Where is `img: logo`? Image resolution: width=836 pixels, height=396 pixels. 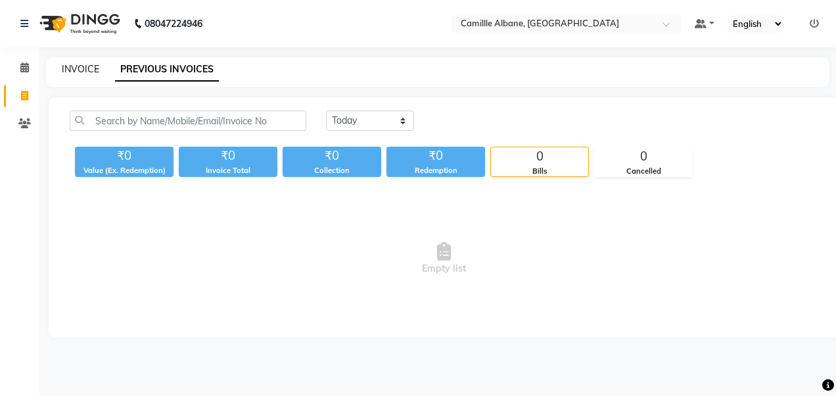 img: logo is located at coordinates (78, 24).